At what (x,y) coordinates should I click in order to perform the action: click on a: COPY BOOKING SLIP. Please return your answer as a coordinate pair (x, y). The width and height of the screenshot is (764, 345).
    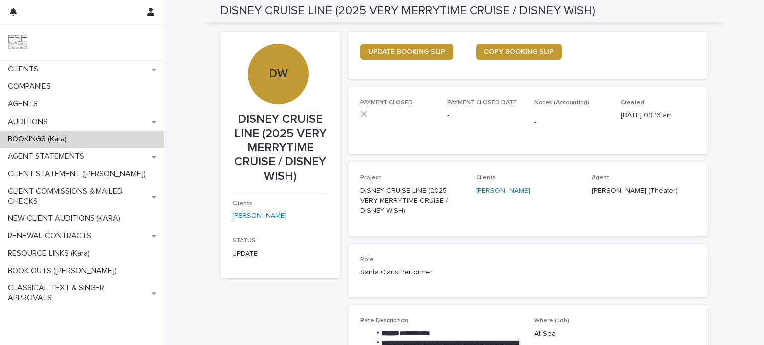
    Looking at the image, I should click on (518, 52).